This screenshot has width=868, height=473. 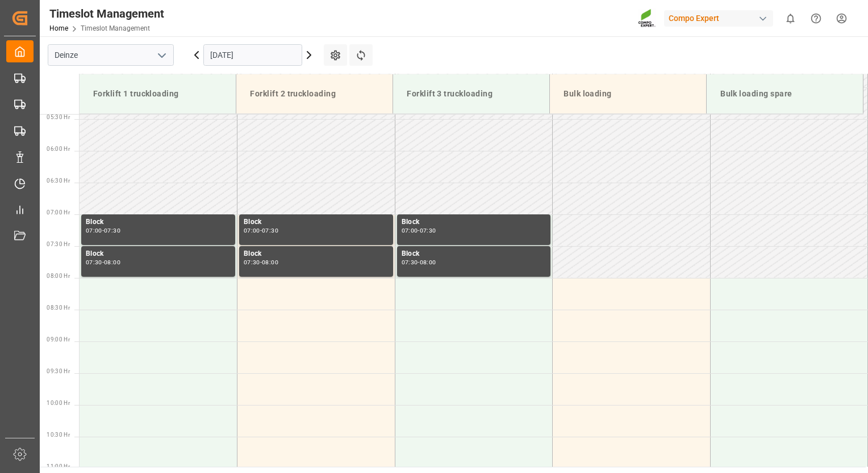 What do you see at coordinates (58, 403) in the screenshot?
I see `span: 10:00 Hr` at bounding box center [58, 403].